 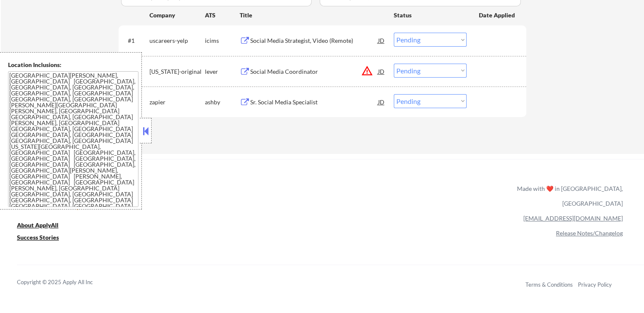 I want to click on div: Company, so click(x=177, y=15).